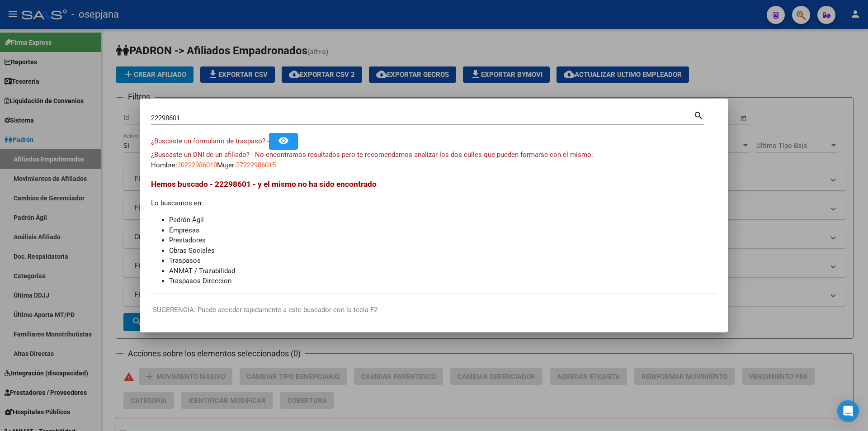 The width and height of the screenshot is (868, 431). What do you see at coordinates (263, 184) in the screenshot?
I see `span: Hemos buscado - 22298601 - y el mismo no ha sido encontrado` at bounding box center [263, 184].